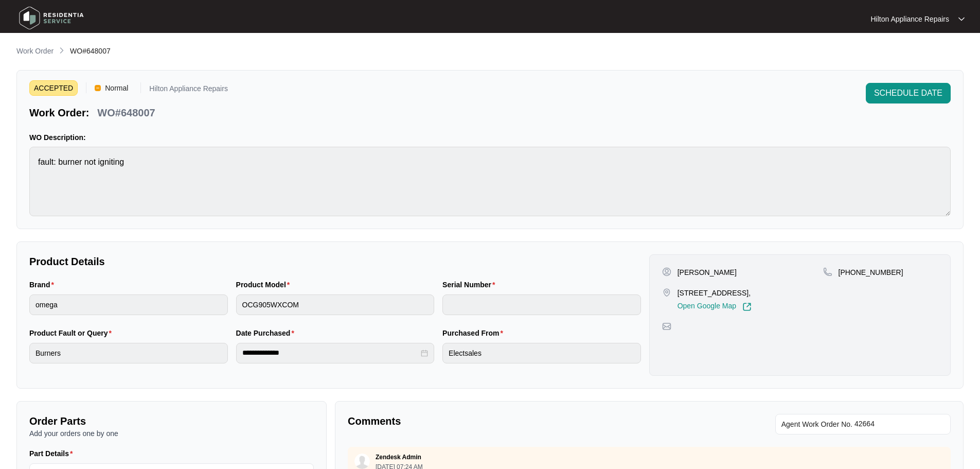 This screenshot has width=980, height=469. Describe the element at coordinates (495, 421) in the screenshot. I see `p: Comments` at that location.